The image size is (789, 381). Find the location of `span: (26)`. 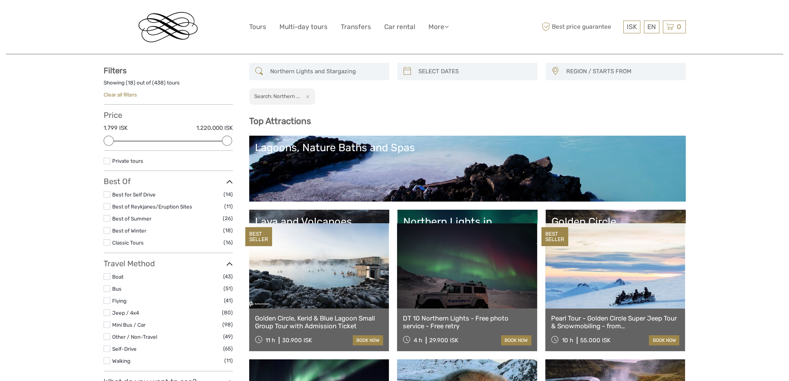

span: (26) is located at coordinates (228, 218).